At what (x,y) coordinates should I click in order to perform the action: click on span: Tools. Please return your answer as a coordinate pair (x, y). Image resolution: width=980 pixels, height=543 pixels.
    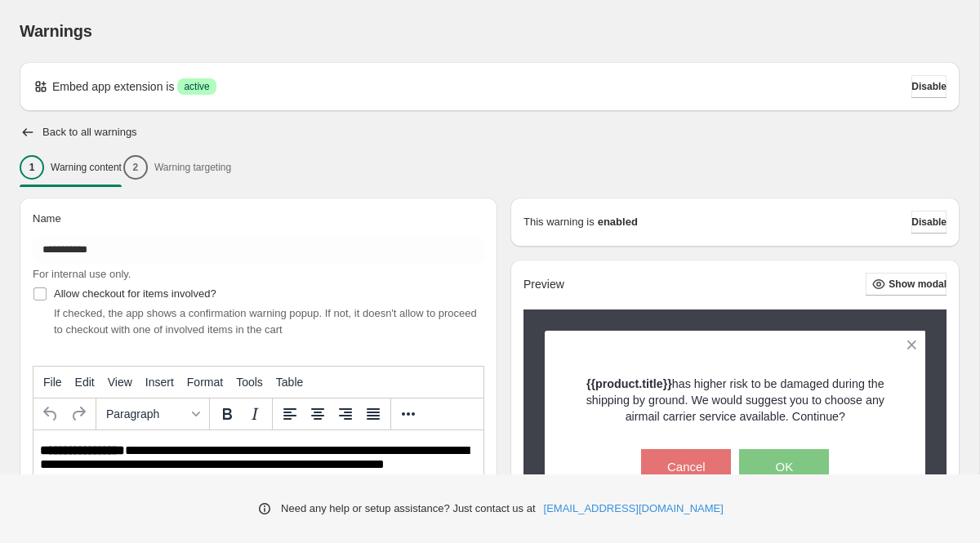
    Looking at the image, I should click on (249, 382).